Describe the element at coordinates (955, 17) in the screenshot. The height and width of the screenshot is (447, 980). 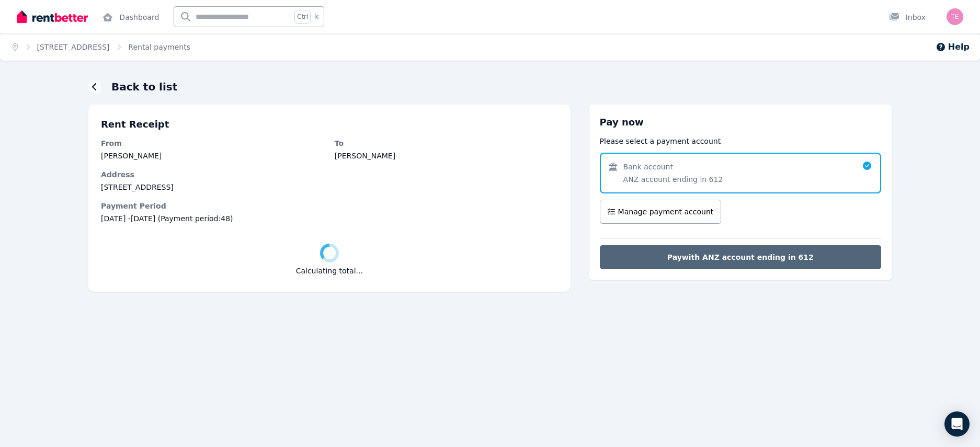
I see `img: Teleaha Barnett` at that location.